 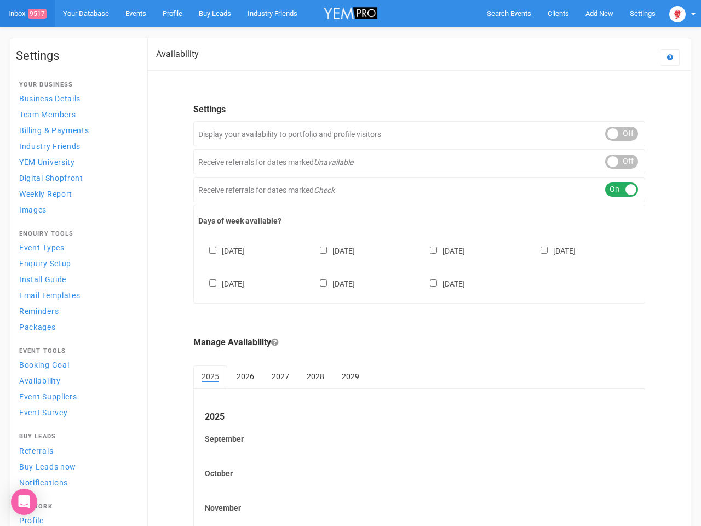 What do you see at coordinates (43, 412) in the screenshot?
I see `span: Event Survey` at bounding box center [43, 412].